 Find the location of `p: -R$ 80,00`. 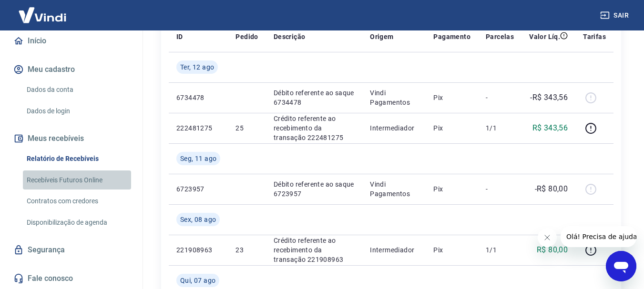

p: -R$ 80,00 is located at coordinates (552, 189).